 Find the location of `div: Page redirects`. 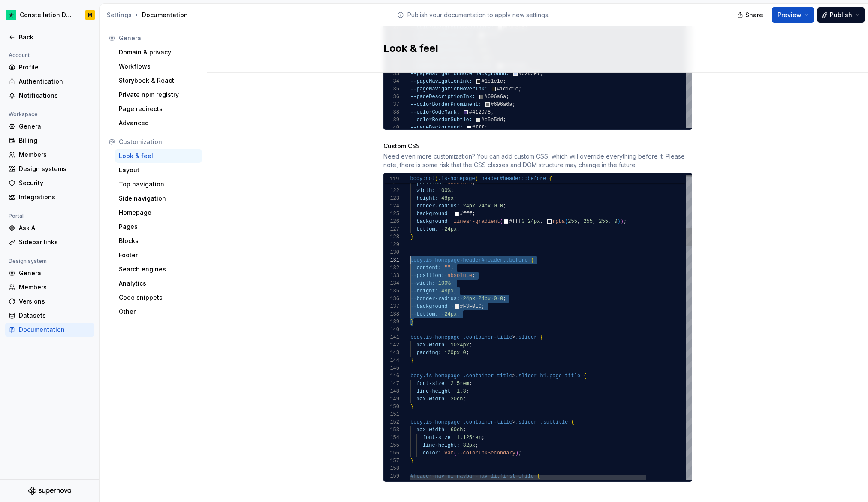

div: Page redirects is located at coordinates (158, 109).